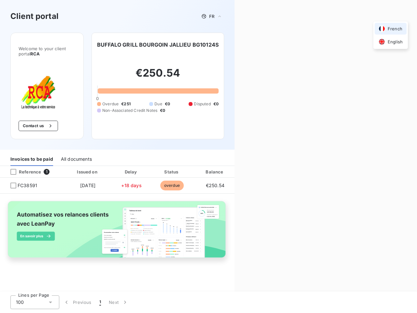 The width and height of the screenshot is (417, 313). Describe the element at coordinates (110, 104) in the screenshot. I see `span: Overdue` at that location.